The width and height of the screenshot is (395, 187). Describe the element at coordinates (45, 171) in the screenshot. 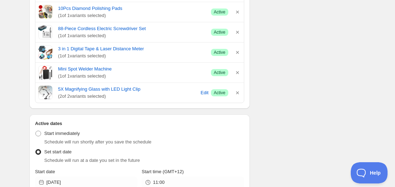

I see `span: Start date` at that location.